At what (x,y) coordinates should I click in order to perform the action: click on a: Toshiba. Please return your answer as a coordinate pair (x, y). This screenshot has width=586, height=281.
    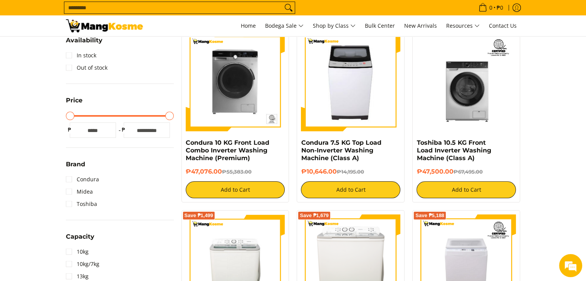
    Looking at the image, I should click on (81, 204).